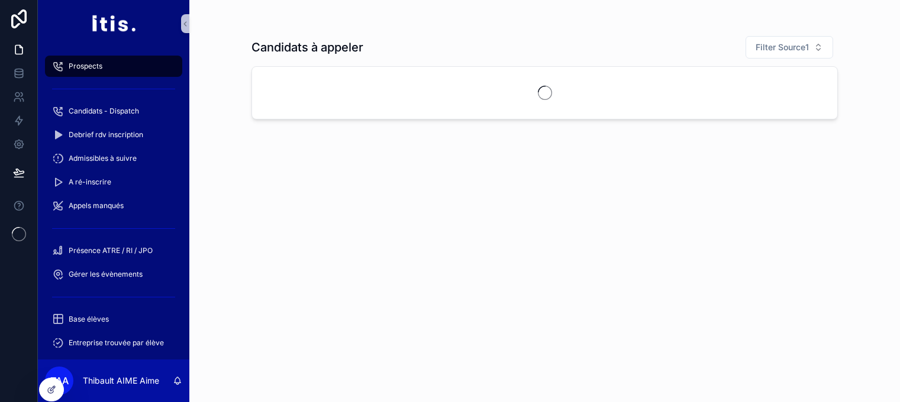 The height and width of the screenshot is (402, 900). What do you see at coordinates (104, 111) in the screenshot?
I see `span: Candidats - Dispatch` at bounding box center [104, 111].